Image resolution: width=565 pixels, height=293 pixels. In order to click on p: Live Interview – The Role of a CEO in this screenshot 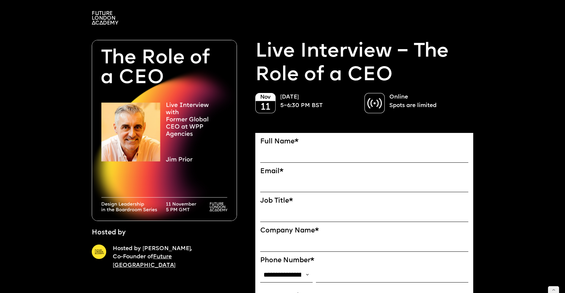, I will do `click(364, 64)`.